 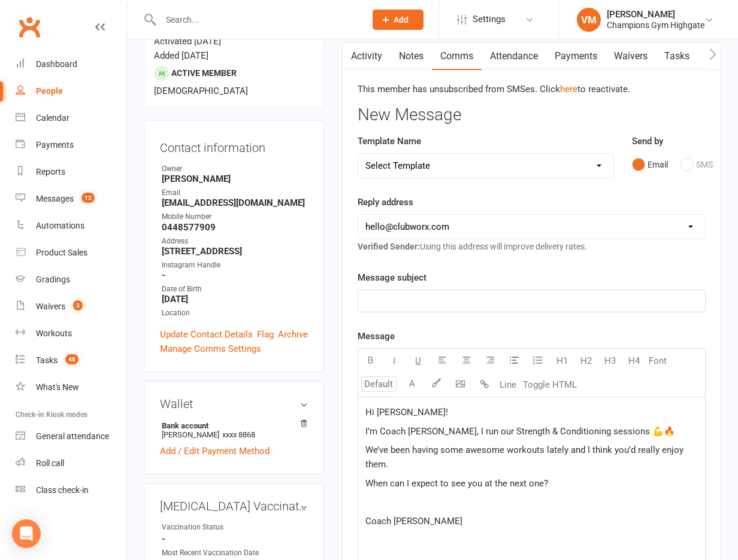 What do you see at coordinates (54, 199) in the screenshot?
I see `div: Messages` at bounding box center [54, 199].